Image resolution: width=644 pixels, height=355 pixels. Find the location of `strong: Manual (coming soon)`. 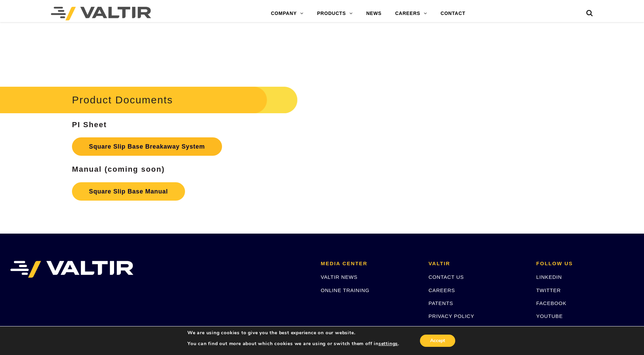

strong: Manual (coming soon) is located at coordinates (119, 169).